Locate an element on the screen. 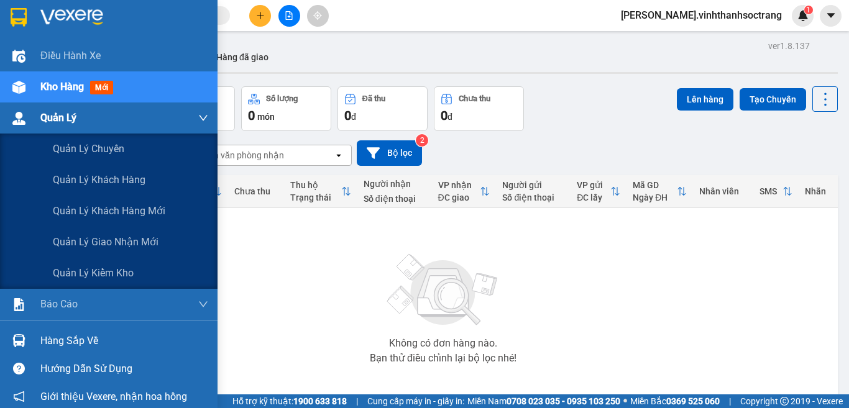 Image resolution: width=849 pixels, height=408 pixels. div: Nhãn is located at coordinates (818, 191).